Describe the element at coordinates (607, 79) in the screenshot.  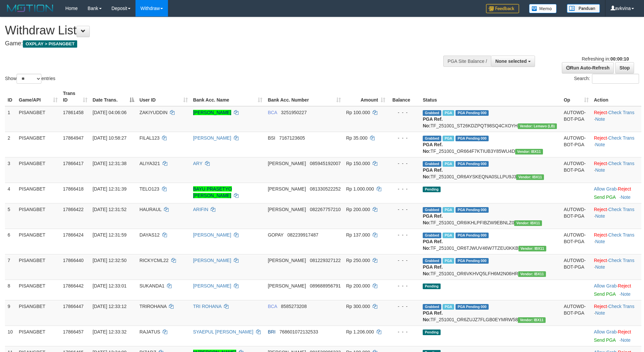
I see `label: Search:` at that location.